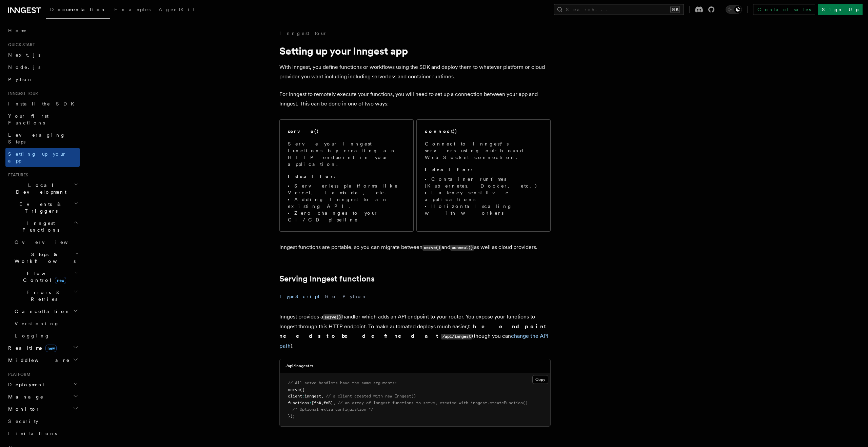  I want to click on a: Documentation, so click(78, 10).